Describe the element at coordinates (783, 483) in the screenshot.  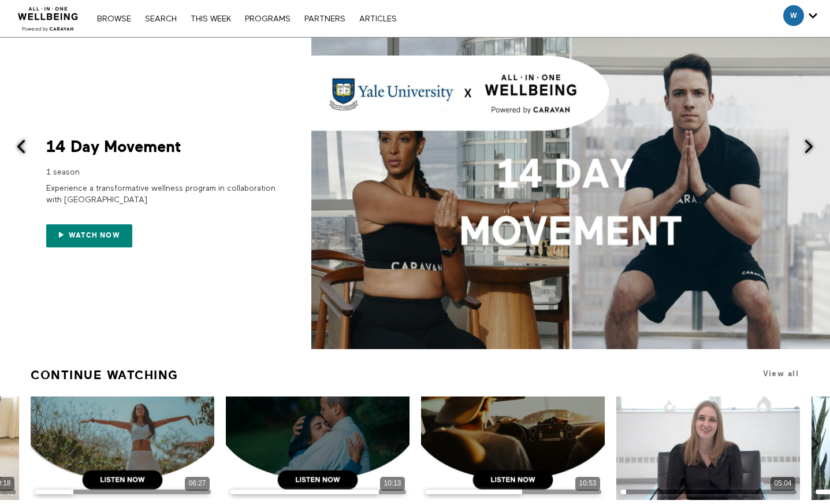
I see `div: 05:04` at that location.